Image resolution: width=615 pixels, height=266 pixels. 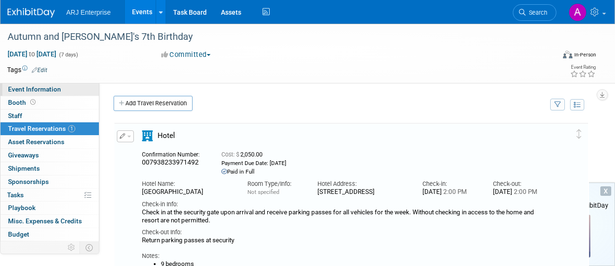 I want to click on img: Format-Inperson.png, so click(x=568, y=54).